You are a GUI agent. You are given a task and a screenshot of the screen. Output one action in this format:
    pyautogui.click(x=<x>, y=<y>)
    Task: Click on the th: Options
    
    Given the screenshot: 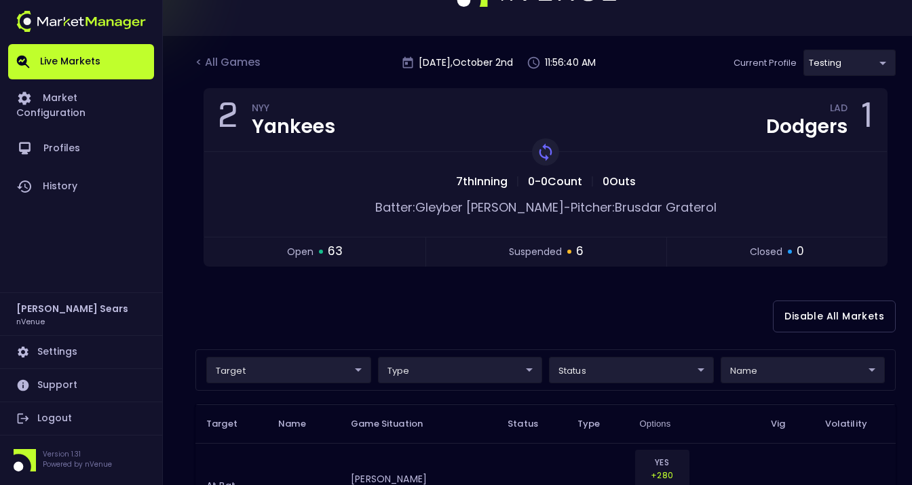 What is the action you would take?
    pyautogui.click(x=695, y=423)
    